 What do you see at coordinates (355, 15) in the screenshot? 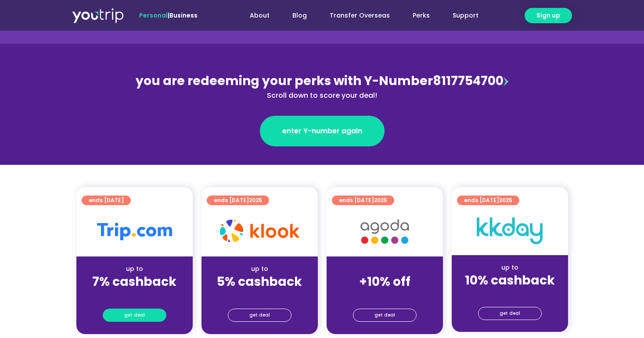
I see `nav: Menu` at bounding box center [355, 15].